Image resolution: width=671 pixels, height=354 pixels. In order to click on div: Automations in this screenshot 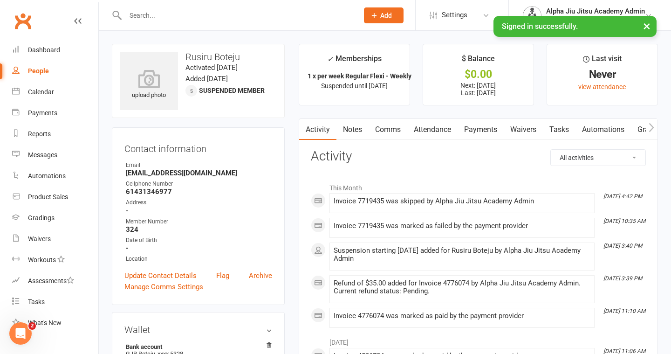, I will do `click(47, 176)`.